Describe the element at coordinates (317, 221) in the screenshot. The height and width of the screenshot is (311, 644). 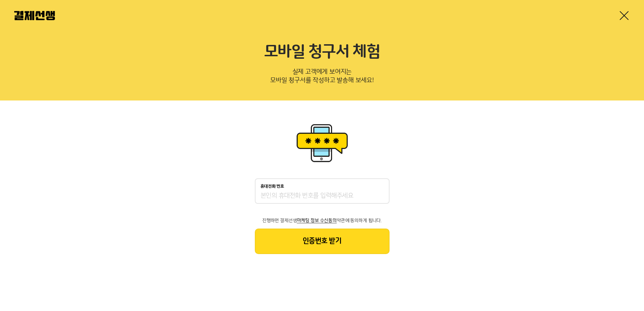
I see `span: 마케팅 정보 수신동의` at that location.